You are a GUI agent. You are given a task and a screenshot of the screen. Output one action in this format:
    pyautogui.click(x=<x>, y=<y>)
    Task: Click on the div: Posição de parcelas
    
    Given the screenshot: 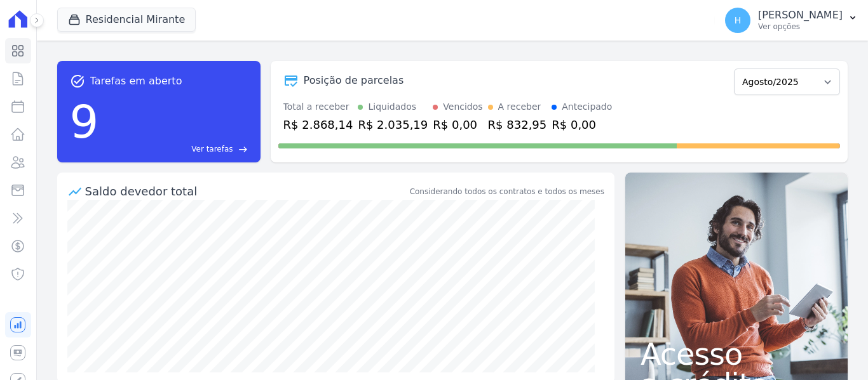 What is the action you would take?
    pyautogui.click(x=354, y=81)
    